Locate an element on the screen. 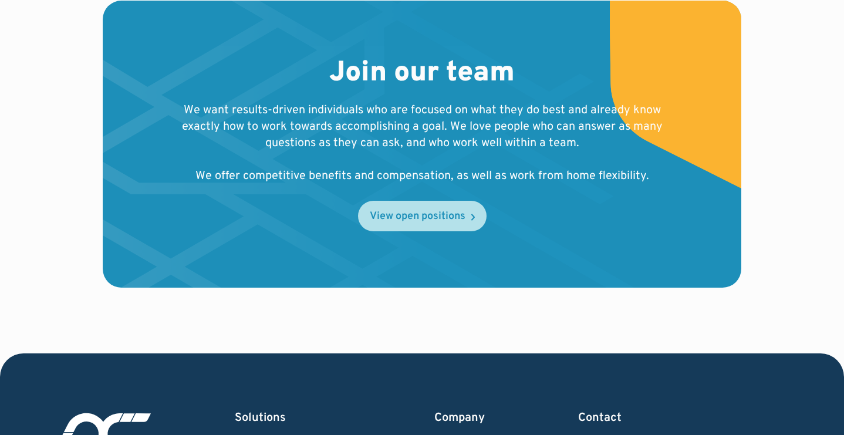 The width and height of the screenshot is (844, 435). a: View open positions is located at coordinates (422, 216).